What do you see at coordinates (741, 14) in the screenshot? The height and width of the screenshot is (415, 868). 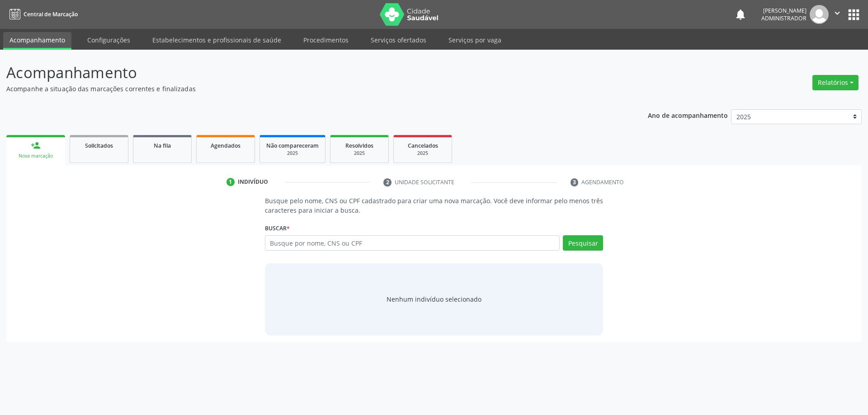 I see `button: notifications` at bounding box center [741, 14].